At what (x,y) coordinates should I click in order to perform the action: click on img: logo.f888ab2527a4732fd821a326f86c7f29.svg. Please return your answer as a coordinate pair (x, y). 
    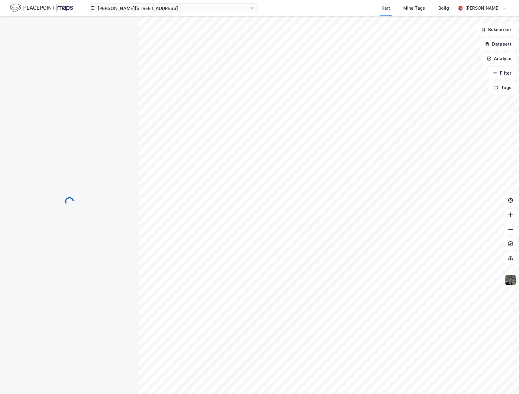
    Looking at the image, I should click on (41, 8).